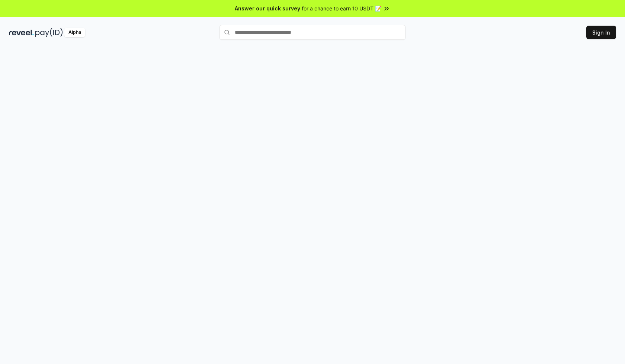 This screenshot has width=625, height=364. What do you see at coordinates (49, 33) in the screenshot?
I see `img: pay_id` at bounding box center [49, 33].